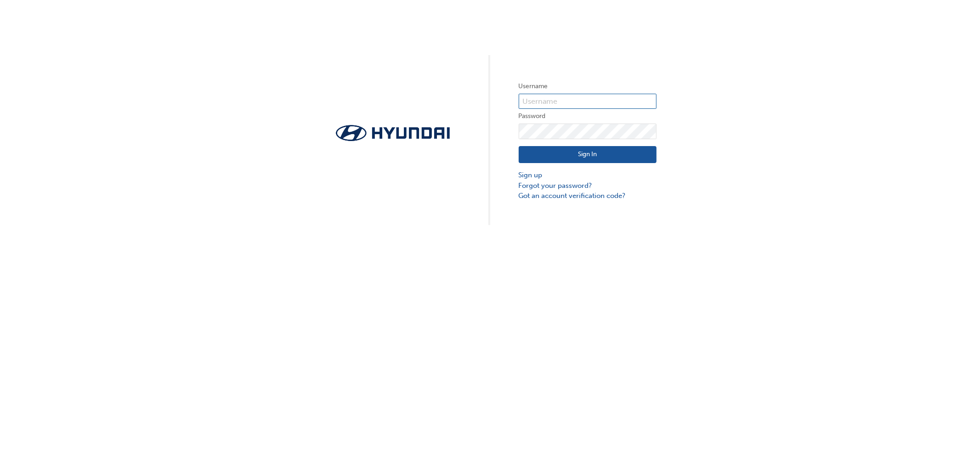 Image resolution: width=980 pixels, height=469 pixels. I want to click on label: Password, so click(588, 116).